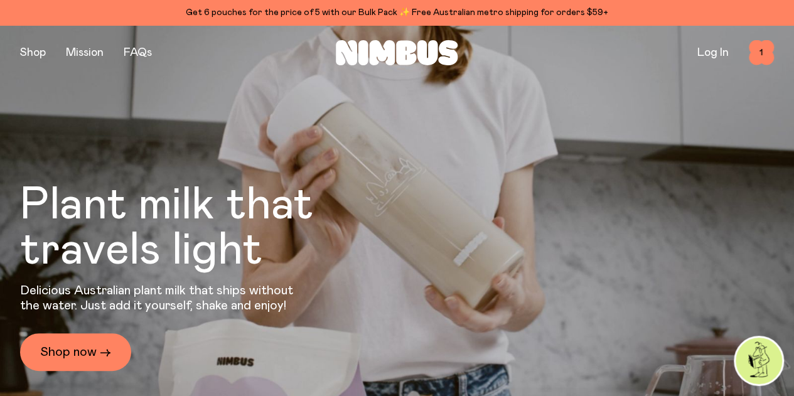 This screenshot has width=794, height=396. Describe the element at coordinates (85, 53) in the screenshot. I see `a: Mission` at that location.